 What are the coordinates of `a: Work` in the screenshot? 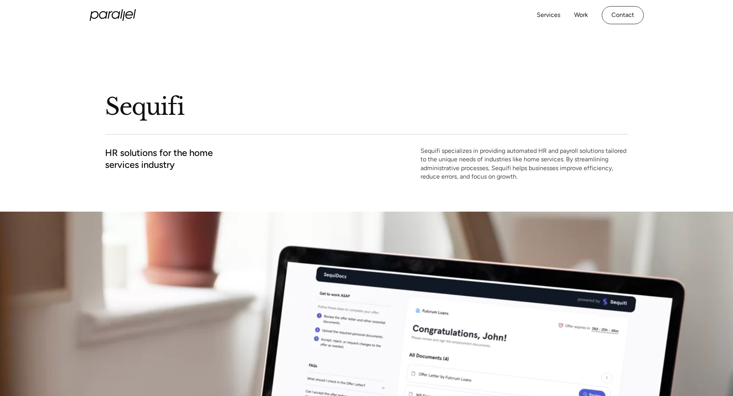 It's located at (581, 15).